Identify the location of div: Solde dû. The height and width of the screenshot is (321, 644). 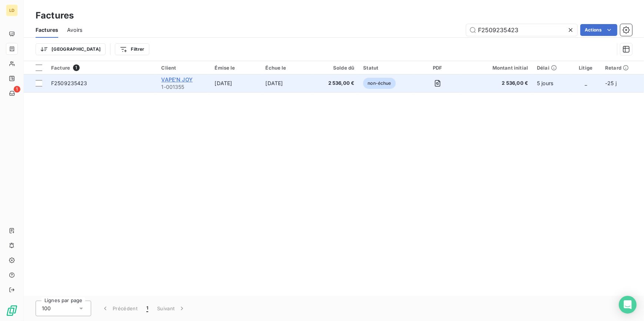
(335, 68).